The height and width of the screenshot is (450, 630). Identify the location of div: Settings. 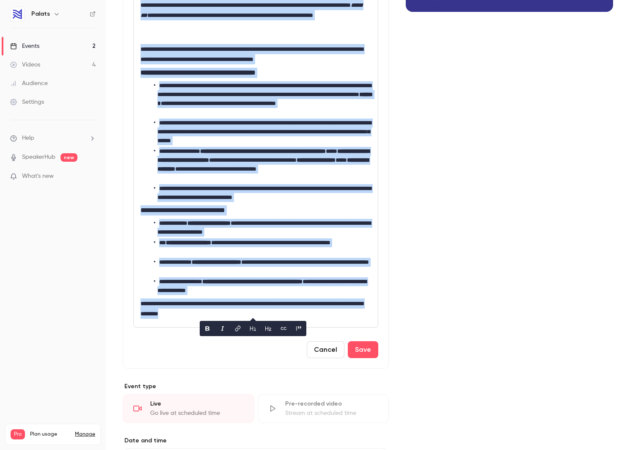
(27, 102).